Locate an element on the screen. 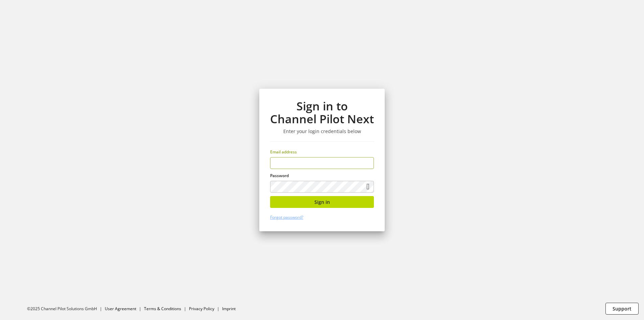  u: Forgot password? is located at coordinates (287, 217).